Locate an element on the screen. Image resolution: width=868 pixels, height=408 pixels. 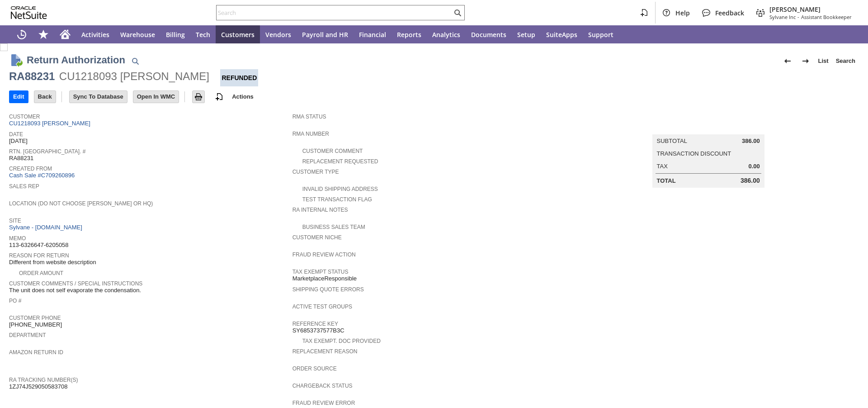
div: Refunded is located at coordinates (239, 78).